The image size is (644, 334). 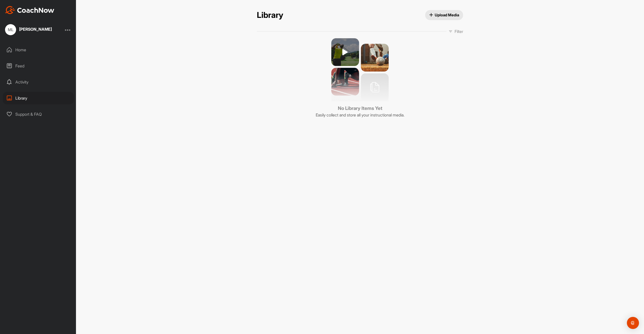 I want to click on div: Activity, so click(x=38, y=82).